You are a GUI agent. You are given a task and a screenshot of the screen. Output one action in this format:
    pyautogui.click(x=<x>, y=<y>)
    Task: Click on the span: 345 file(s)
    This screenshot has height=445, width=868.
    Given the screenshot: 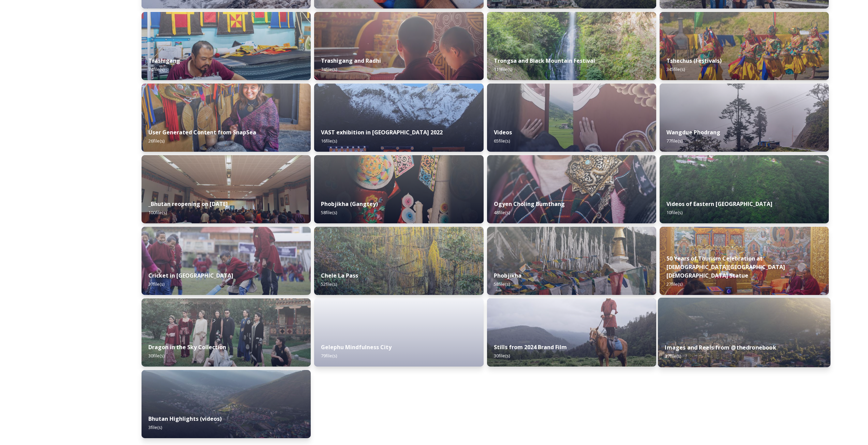 What is the action you would take?
    pyautogui.click(x=676, y=69)
    